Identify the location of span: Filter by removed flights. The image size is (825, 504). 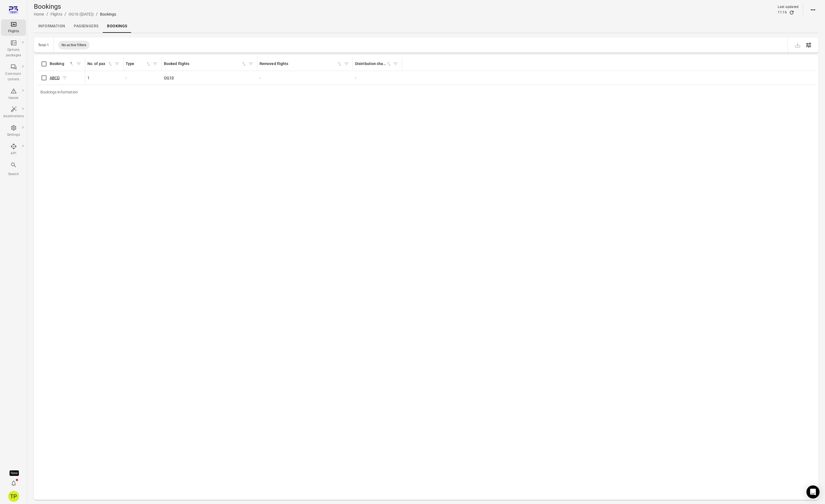
(346, 64).